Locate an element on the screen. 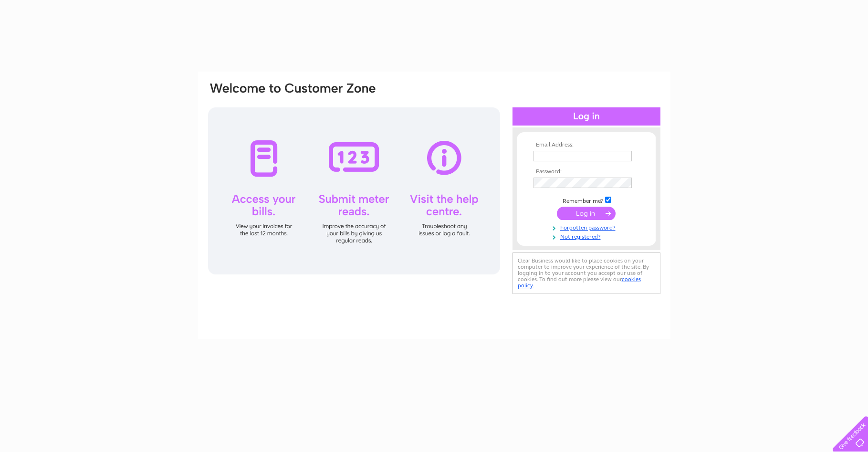 The height and width of the screenshot is (452, 868). a: Forgotten password? is located at coordinates (587, 227).